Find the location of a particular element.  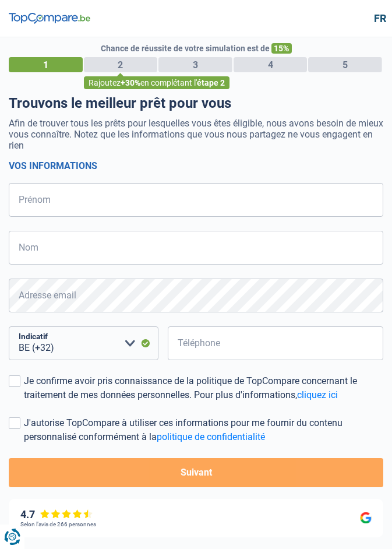

div: 5 is located at coordinates (345, 64).